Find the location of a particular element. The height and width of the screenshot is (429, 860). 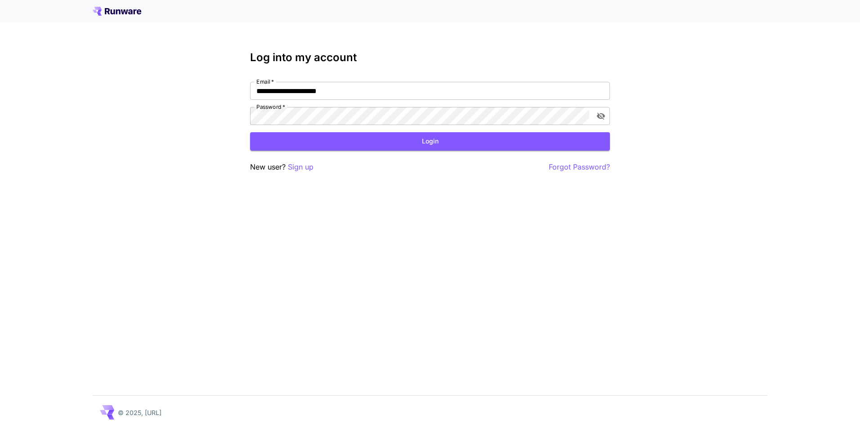

p: New user? is located at coordinates (282, 167).